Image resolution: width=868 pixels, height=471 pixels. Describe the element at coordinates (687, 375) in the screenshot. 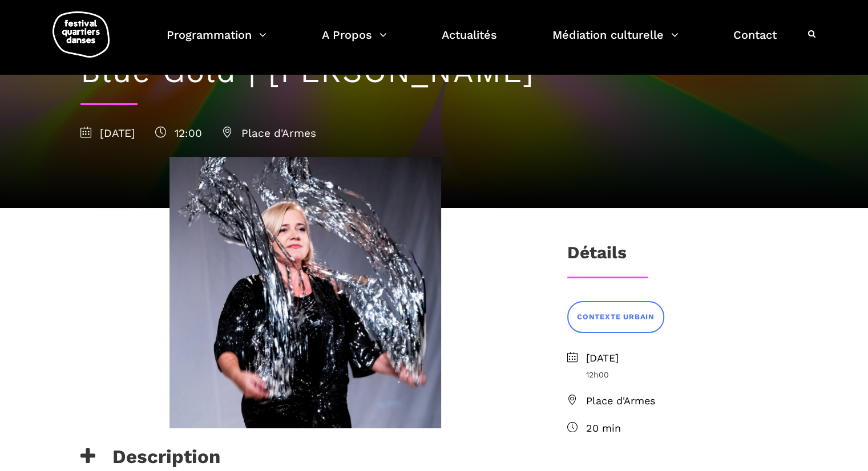

I see `span: 12h00` at that location.